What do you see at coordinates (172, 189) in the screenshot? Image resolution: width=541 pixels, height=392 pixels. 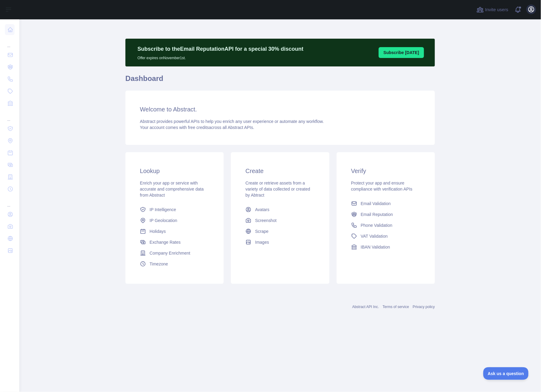 I see `span: Enrich your app or service with accurate and comprehensive data from Abstract` at bounding box center [172, 189].